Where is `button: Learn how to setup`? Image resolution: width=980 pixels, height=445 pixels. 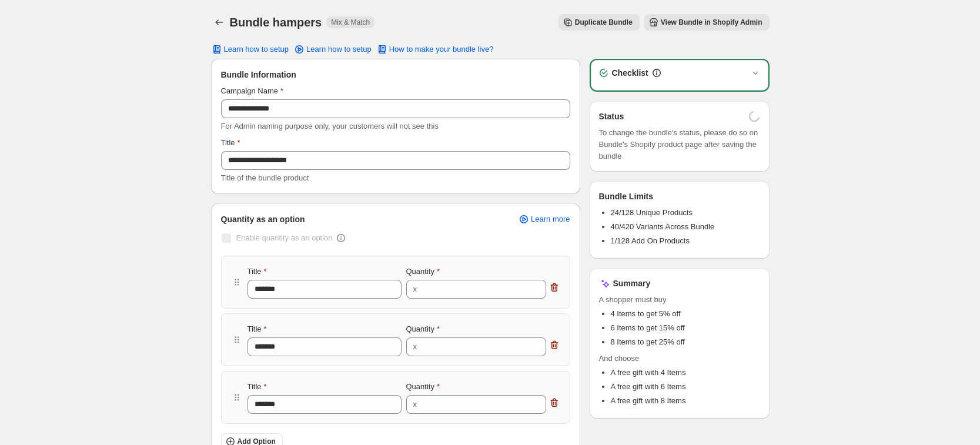
button: Learn how to setup is located at coordinates (250, 50).